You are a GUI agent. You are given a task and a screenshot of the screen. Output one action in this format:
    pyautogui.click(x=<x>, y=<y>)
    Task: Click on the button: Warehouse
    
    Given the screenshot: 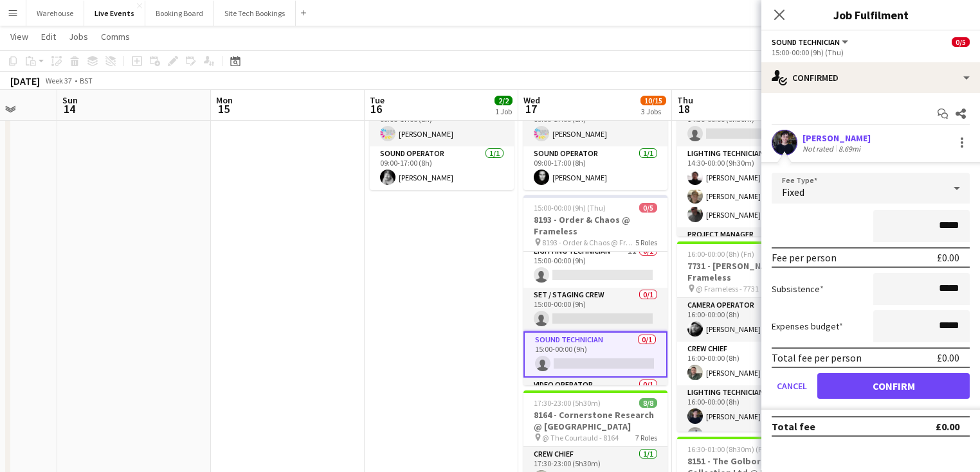 What is the action you would take?
    pyautogui.click(x=56, y=13)
    